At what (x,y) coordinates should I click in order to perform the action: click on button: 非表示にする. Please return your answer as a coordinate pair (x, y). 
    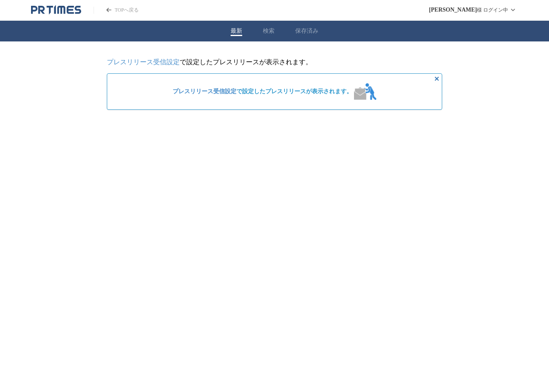
    Looking at the image, I should click on (437, 79).